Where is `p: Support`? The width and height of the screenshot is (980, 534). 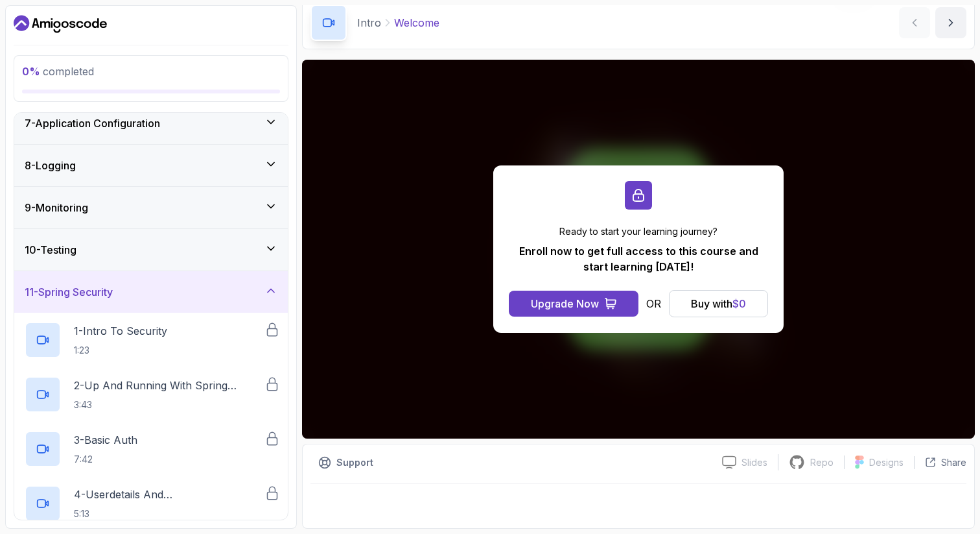 p: Support is located at coordinates (355, 462).